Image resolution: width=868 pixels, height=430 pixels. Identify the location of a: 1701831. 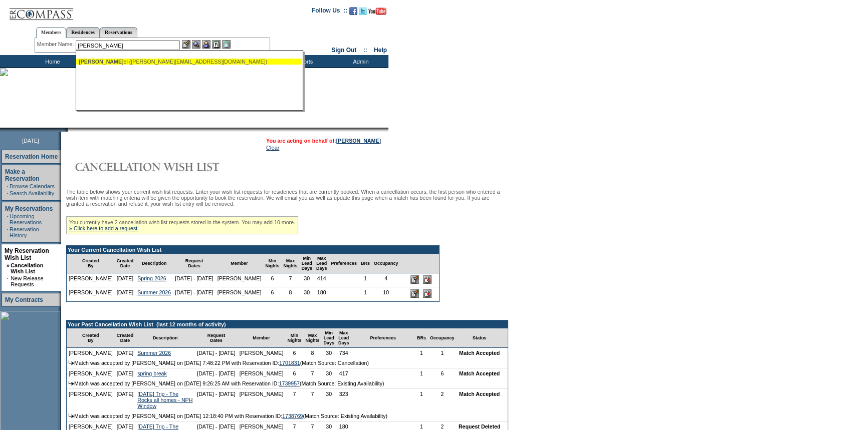
(289, 363).